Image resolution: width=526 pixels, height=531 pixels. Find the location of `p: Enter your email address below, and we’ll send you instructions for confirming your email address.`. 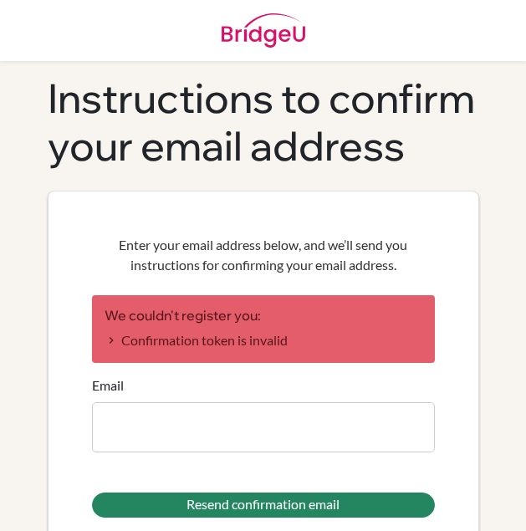

p: Enter your email address below, and we’ll send you instructions for confirming your email address. is located at coordinates (263, 255).